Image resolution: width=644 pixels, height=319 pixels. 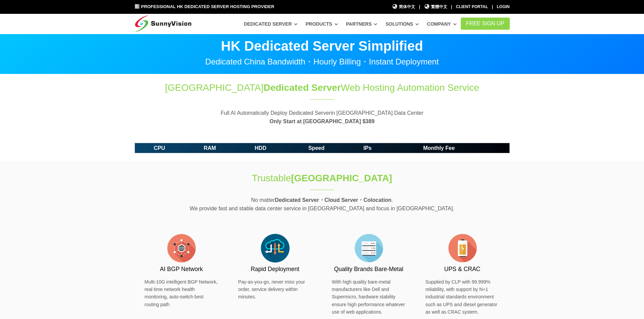 What do you see at coordinates (439, 148) in the screenshot?
I see `th: Monthly Fee` at bounding box center [439, 148].